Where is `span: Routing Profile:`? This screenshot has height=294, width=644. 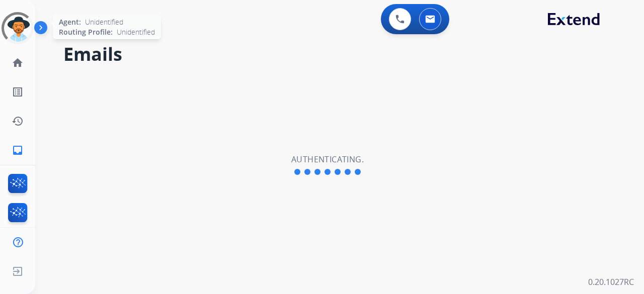
span: Routing Profile: is located at coordinates (85, 32).